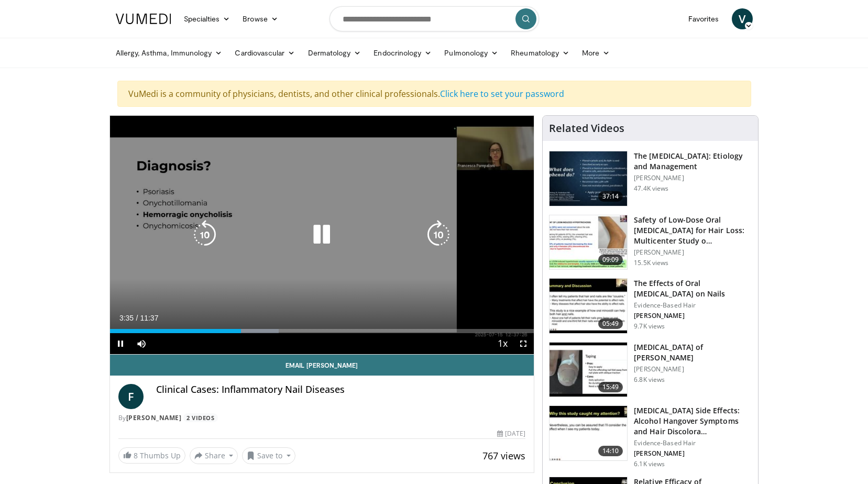 The image size is (868, 484). What do you see at coordinates (649, 380) in the screenshot?
I see `p: 6.8K views` at bounding box center [649, 380].